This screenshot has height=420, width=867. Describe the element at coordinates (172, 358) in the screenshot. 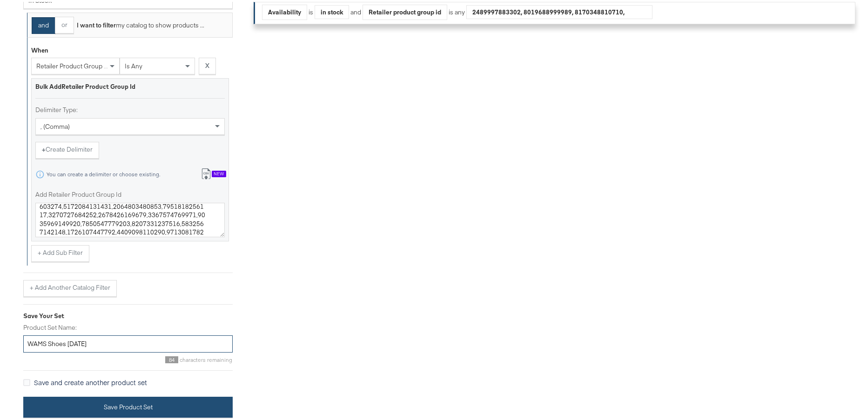

I see `span: 84` at that location.